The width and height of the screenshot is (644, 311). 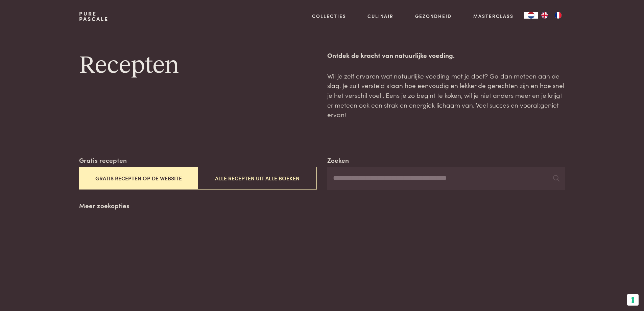 I want to click on h1: Recepten, so click(x=198, y=66).